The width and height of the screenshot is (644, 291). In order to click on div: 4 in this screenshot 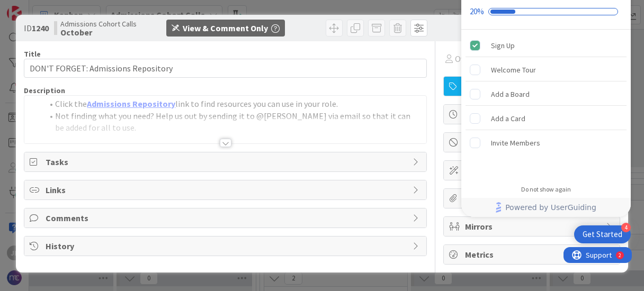, I will do `click(626, 227)`.